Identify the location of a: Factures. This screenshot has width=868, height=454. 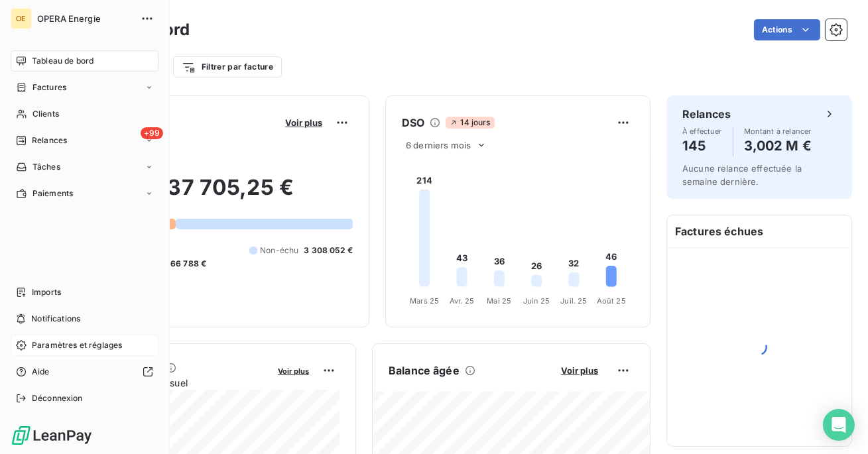
(84, 87).